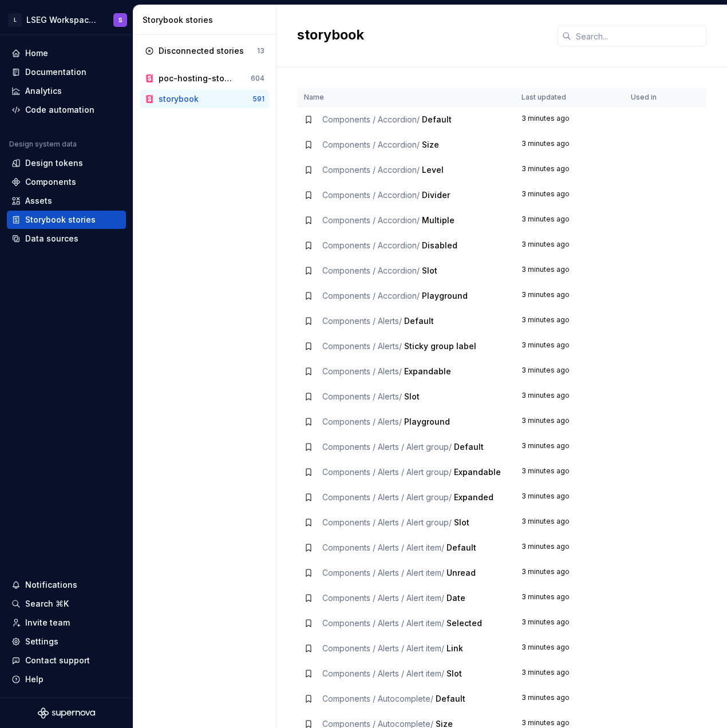 The height and width of the screenshot is (728, 727). What do you see at coordinates (454, 648) in the screenshot?
I see `span: Link` at bounding box center [454, 648].